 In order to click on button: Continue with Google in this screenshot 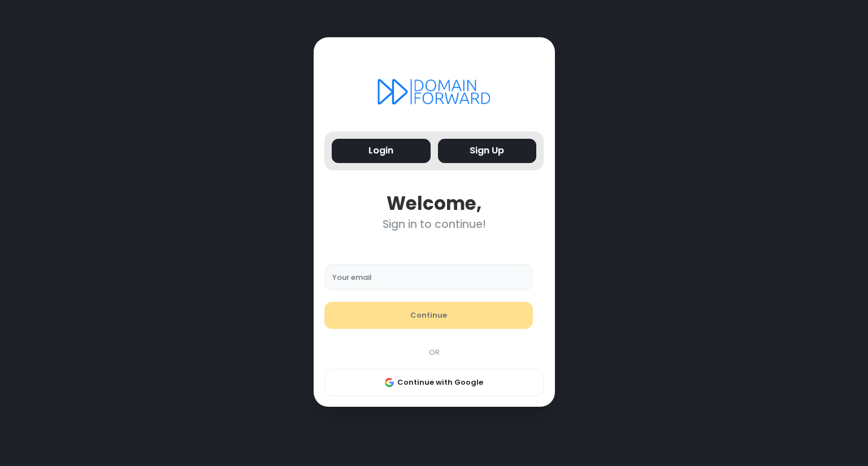, I will do `click(434, 383)`.